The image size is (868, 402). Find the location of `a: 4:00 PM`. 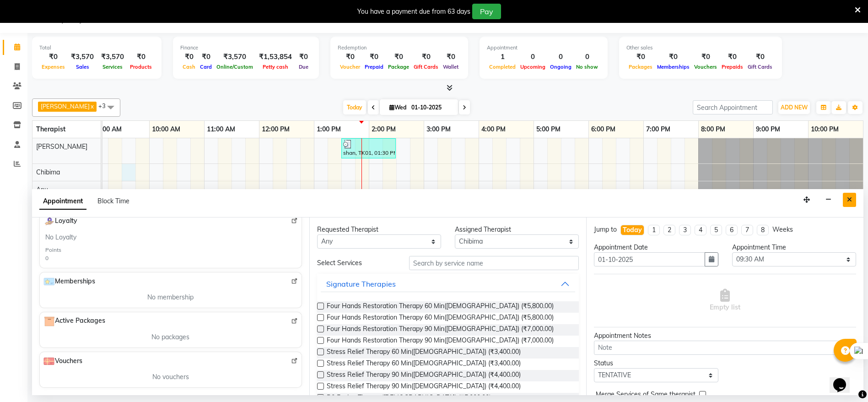

a: 4:00 PM is located at coordinates (493, 129).